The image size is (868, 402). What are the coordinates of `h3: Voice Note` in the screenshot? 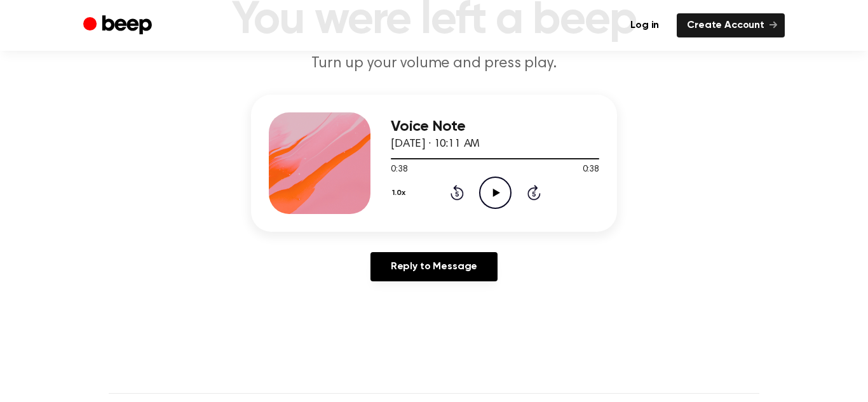 It's located at (495, 126).